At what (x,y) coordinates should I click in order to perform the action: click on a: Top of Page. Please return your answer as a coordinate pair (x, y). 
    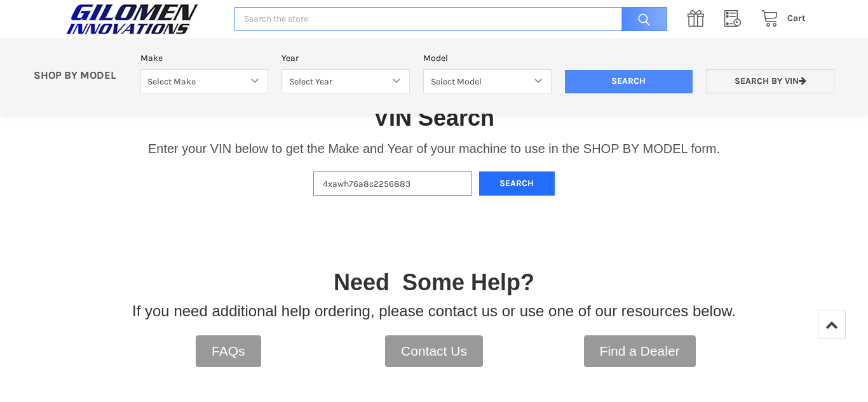
    Looking at the image, I should click on (832, 324).